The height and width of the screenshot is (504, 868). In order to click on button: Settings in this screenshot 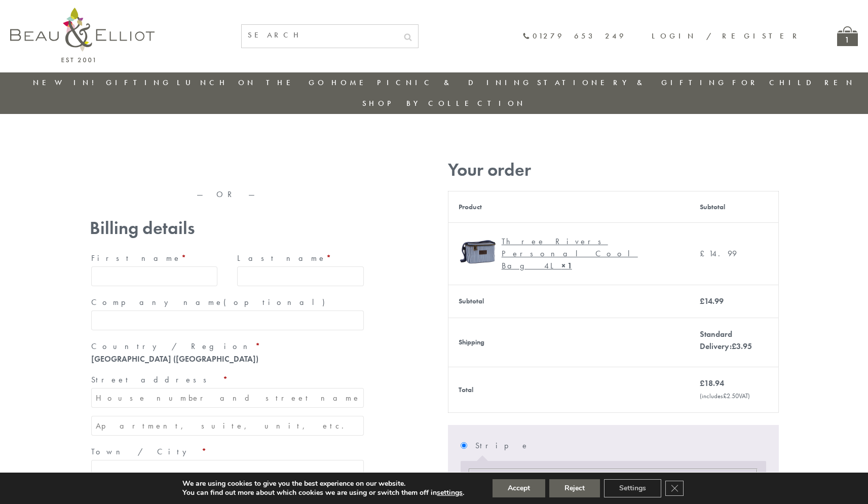, I will do `click(632, 489)`.